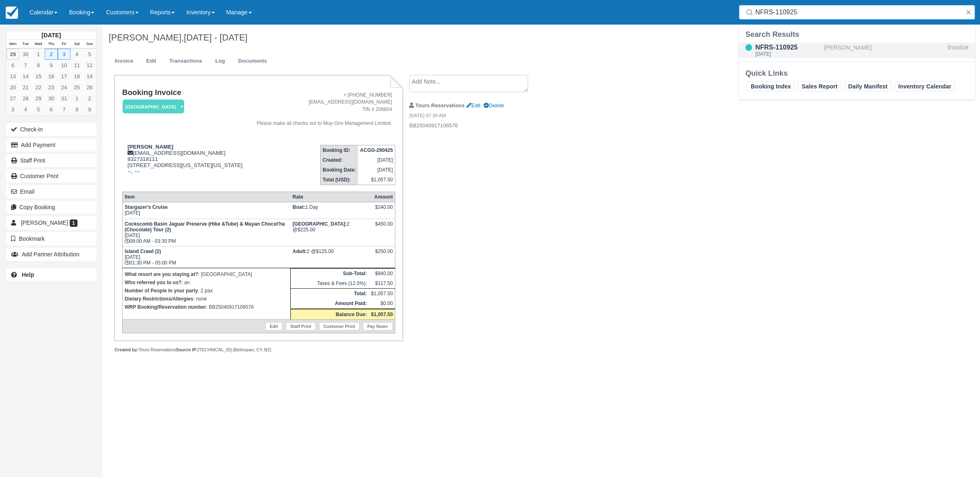  Describe the element at coordinates (25, 98) in the screenshot. I see `a: 28` at that location.